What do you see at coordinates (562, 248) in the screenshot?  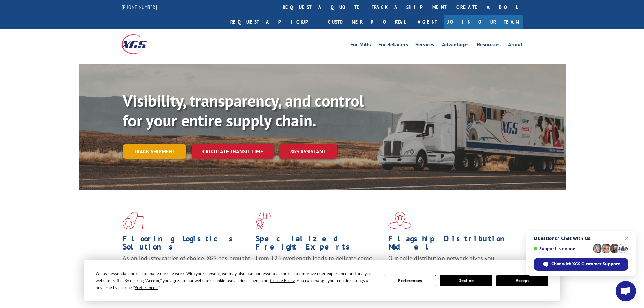 I see `span: Support is online` at bounding box center [562, 248].